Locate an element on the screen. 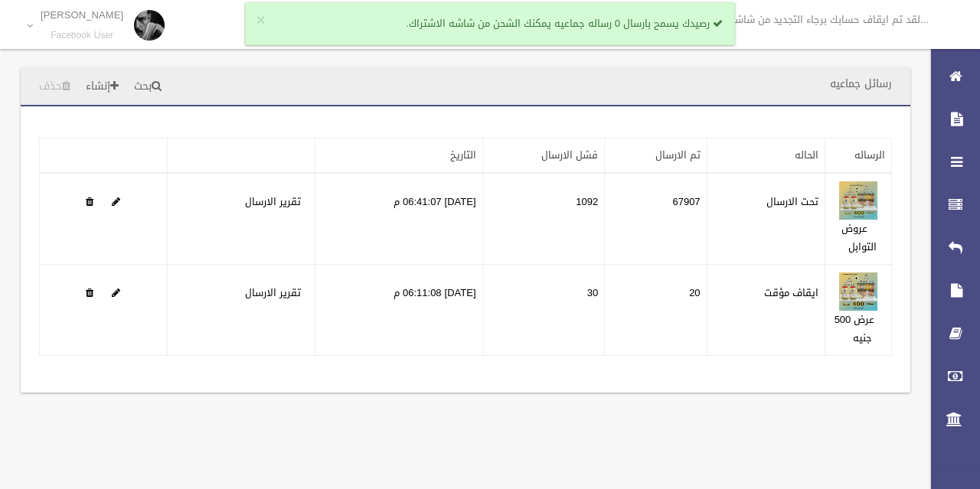 This screenshot has width=980, height=489. label: تحت الارسال is located at coordinates (793, 202).